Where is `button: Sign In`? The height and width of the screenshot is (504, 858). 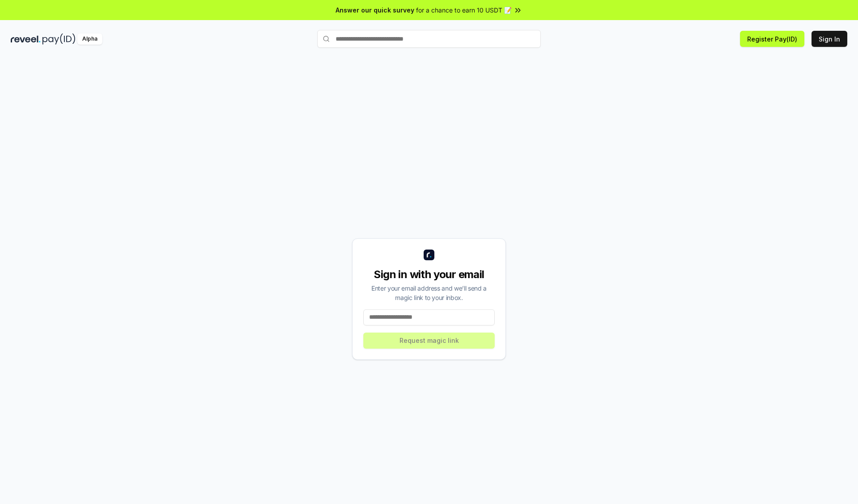 button: Sign In is located at coordinates (829, 39).